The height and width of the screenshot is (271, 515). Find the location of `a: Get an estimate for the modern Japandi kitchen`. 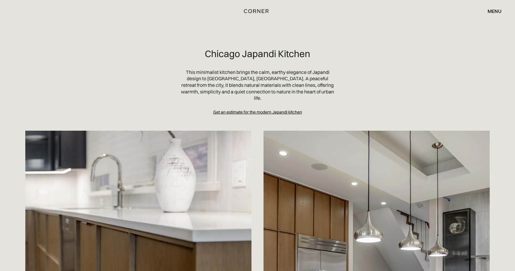

a: Get an estimate for the modern Japandi kitchen is located at coordinates (257, 112).